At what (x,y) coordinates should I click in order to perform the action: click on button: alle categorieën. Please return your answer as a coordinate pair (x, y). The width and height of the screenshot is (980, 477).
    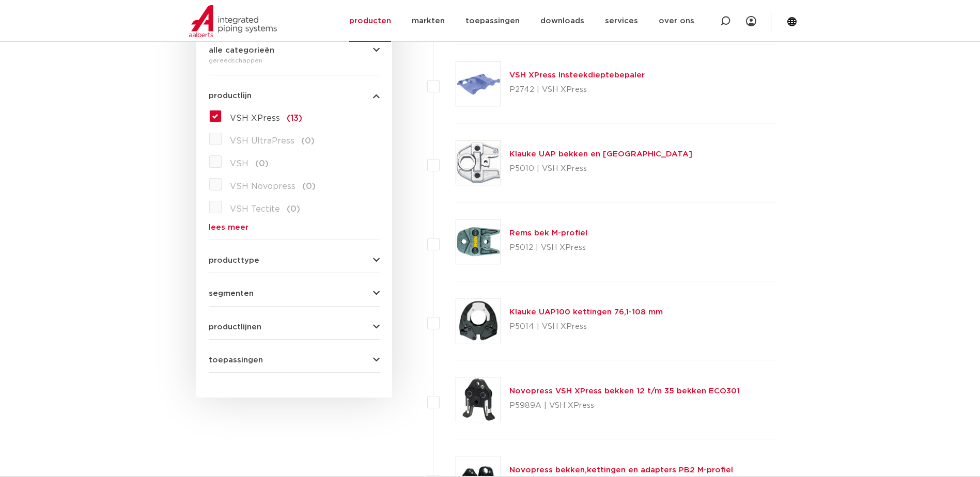
    Looking at the image, I should click on (294, 50).